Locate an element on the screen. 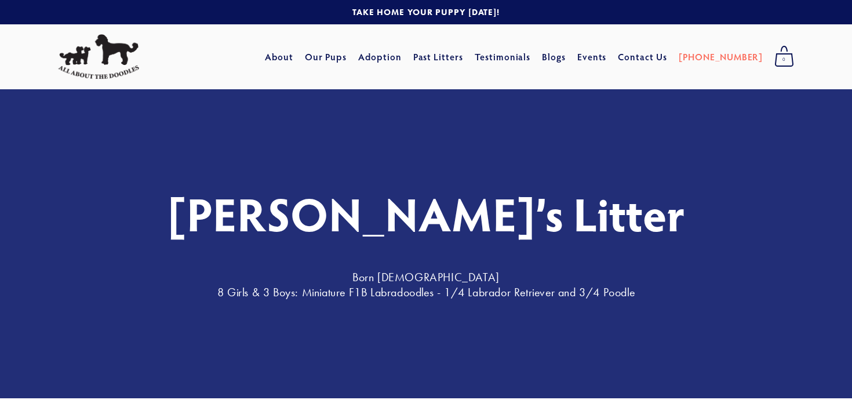  a: About is located at coordinates (279, 57).